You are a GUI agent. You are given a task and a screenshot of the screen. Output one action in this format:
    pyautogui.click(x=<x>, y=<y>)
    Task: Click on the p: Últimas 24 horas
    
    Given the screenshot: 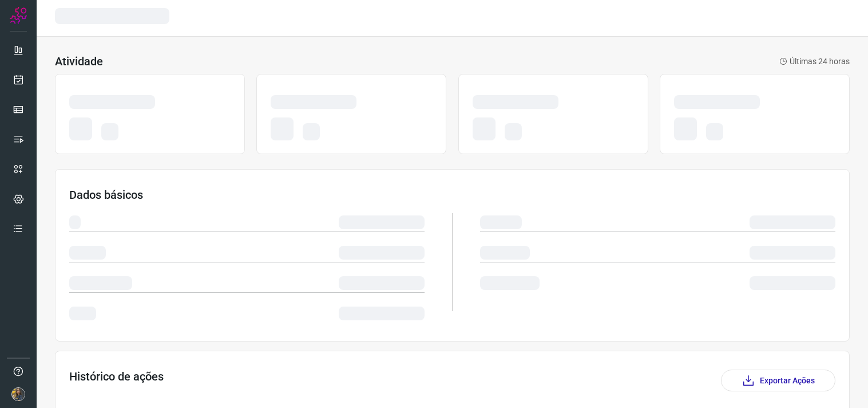 What is the action you would take?
    pyautogui.click(x=814, y=61)
    